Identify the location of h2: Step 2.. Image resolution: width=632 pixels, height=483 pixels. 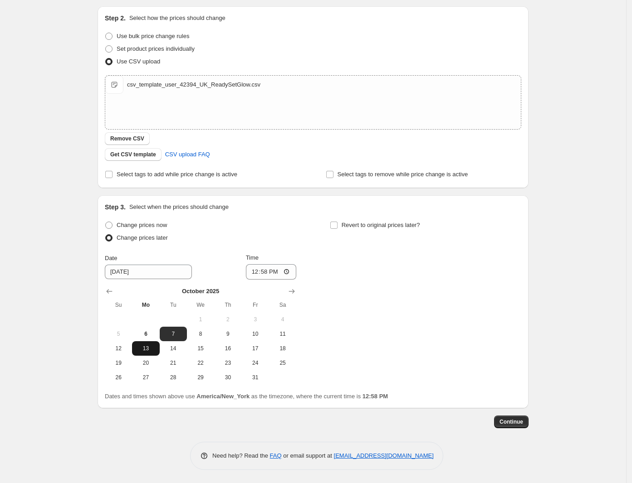
(115, 18).